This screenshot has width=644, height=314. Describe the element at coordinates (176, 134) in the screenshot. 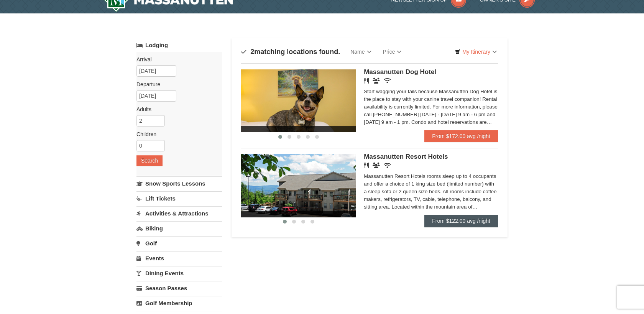

I see `label: Children` at that location.